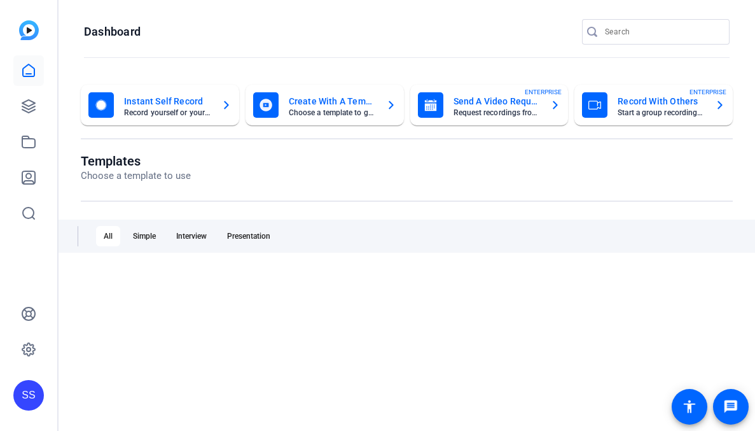  What do you see at coordinates (29, 30) in the screenshot?
I see `img: blue-gradient.svg` at bounding box center [29, 30].